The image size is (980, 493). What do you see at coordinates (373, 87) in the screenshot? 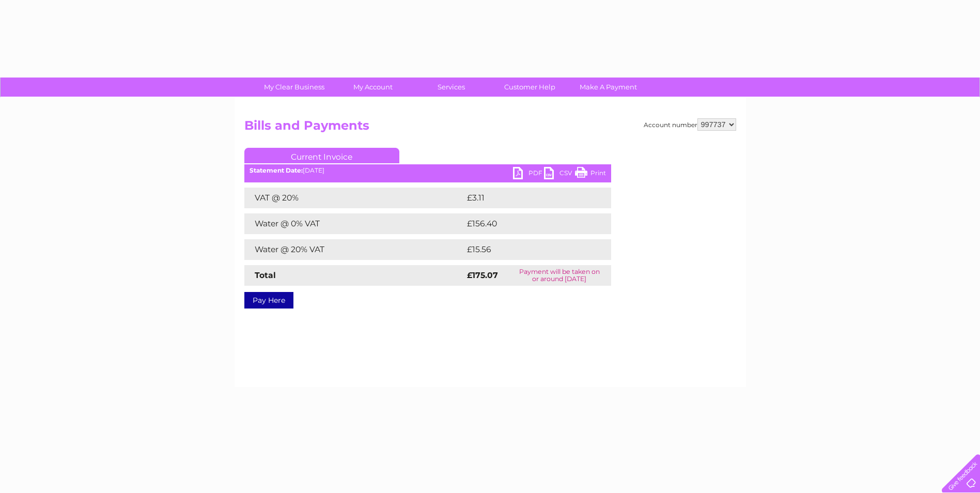
I see `a: My Account` at bounding box center [373, 87].